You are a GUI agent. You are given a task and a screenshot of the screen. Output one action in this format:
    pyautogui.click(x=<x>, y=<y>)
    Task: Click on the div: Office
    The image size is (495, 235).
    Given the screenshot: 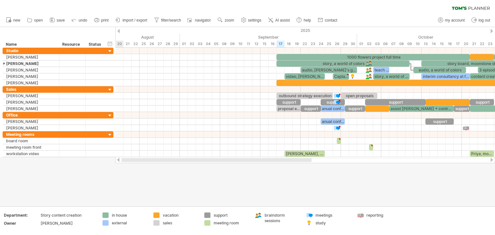 What is the action you would take?
    pyautogui.click(x=31, y=115)
    